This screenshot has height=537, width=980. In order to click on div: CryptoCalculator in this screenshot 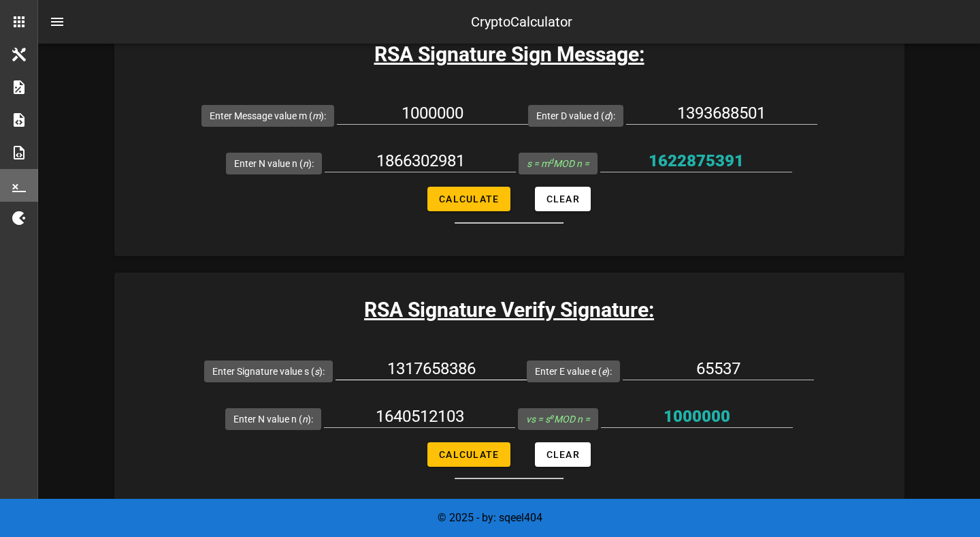, I will do `click(521, 22)`.